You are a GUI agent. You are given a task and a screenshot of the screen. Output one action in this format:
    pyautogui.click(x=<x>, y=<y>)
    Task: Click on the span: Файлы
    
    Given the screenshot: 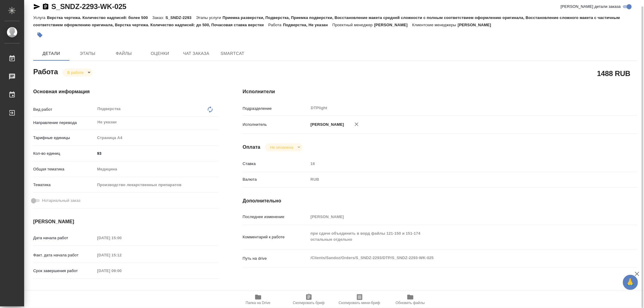 What is the action you would take?
    pyautogui.click(x=124, y=53)
    